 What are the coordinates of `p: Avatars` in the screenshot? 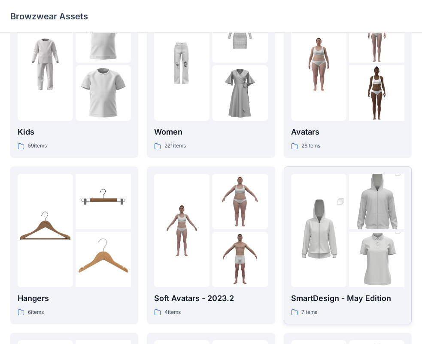 It's located at (348, 132).